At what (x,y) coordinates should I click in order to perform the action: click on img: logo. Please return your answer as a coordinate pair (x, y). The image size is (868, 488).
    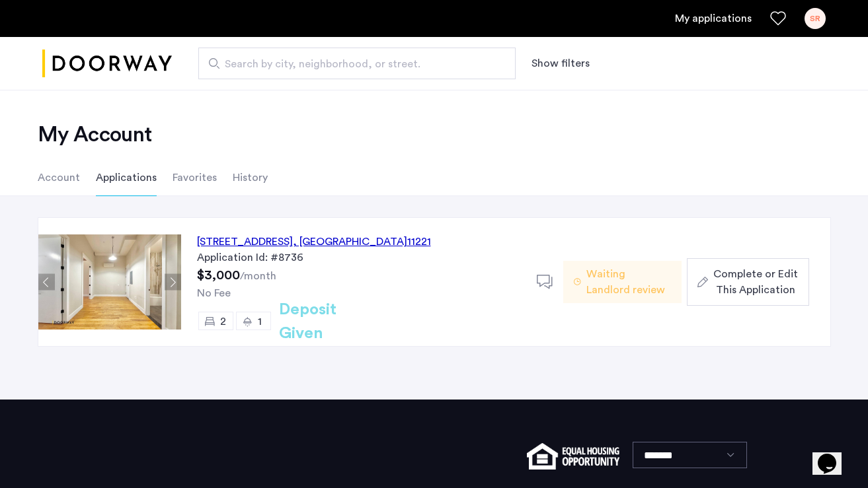
    Looking at the image, I should click on (108, 63).